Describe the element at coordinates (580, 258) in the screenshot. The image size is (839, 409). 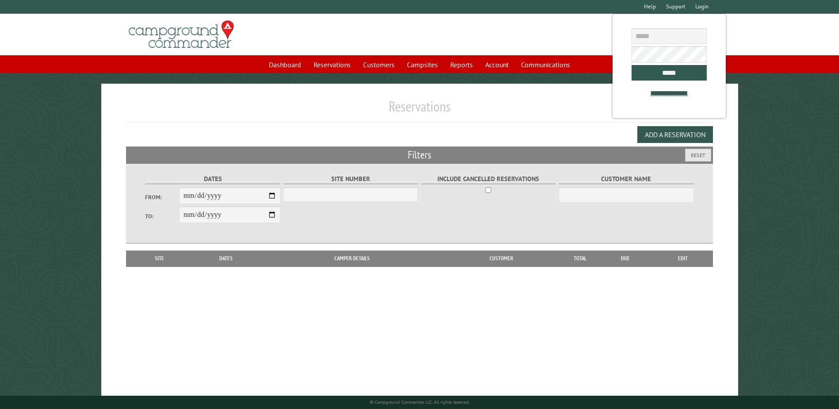
I see `th: Total` at that location.